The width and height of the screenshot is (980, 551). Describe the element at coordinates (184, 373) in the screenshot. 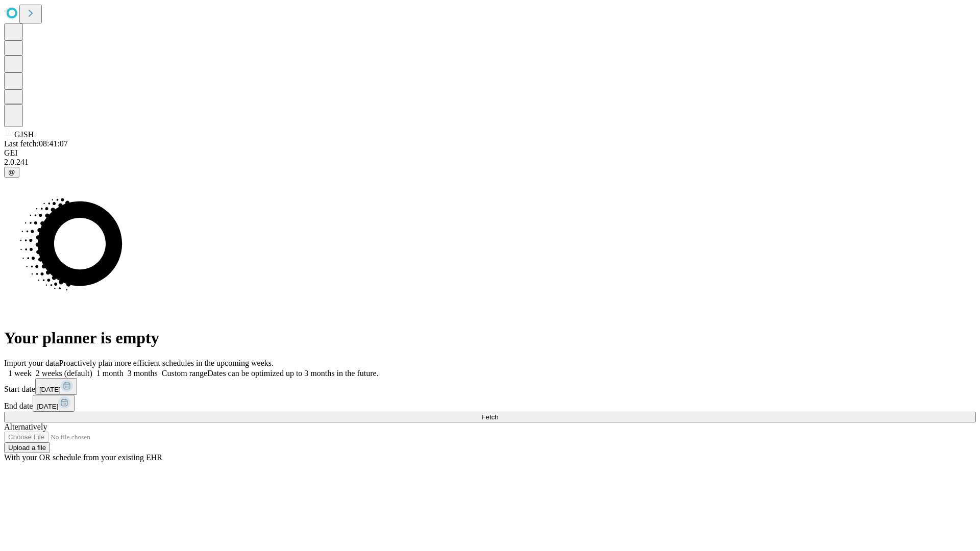

I see `span: Custom range` at that location.